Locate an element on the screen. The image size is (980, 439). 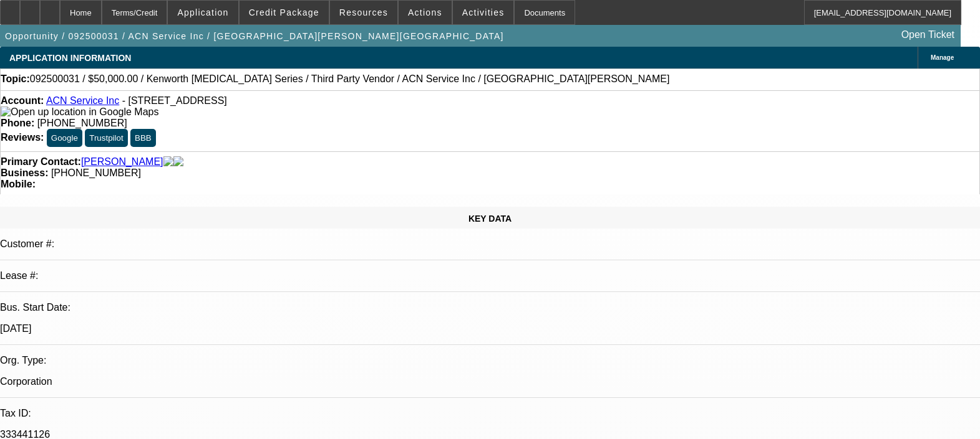
a: View Google Maps is located at coordinates (79, 112).